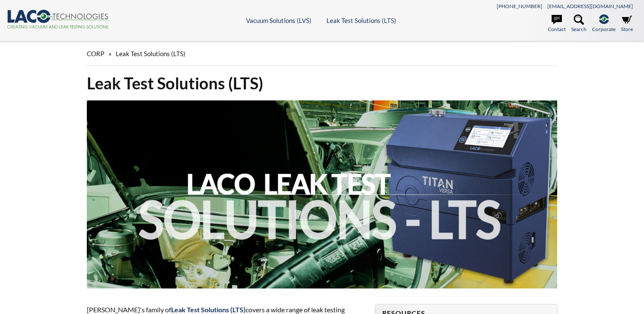  What do you see at coordinates (322, 83) in the screenshot?
I see `h1: Leak Test Solutions (LTS)` at bounding box center [322, 83].